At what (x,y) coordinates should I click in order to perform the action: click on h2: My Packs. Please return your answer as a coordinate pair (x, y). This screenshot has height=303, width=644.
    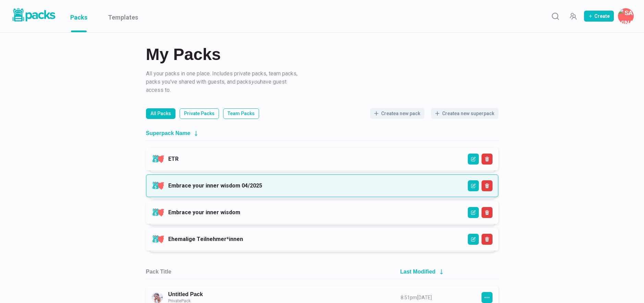
    Looking at the image, I should click on (322, 55).